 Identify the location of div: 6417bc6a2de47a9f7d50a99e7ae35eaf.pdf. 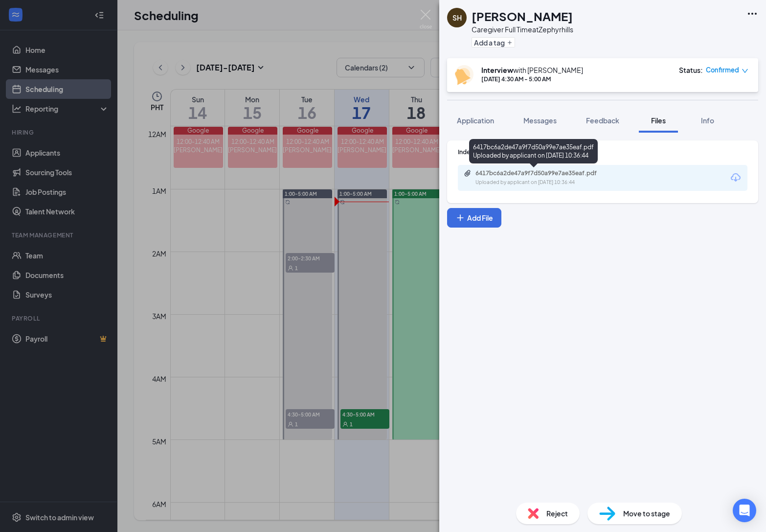
(544, 173).